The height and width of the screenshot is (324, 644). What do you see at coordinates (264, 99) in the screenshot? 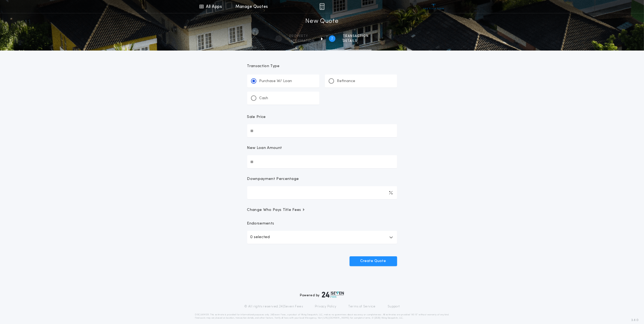
I see `p: Cash` at bounding box center [264, 99].